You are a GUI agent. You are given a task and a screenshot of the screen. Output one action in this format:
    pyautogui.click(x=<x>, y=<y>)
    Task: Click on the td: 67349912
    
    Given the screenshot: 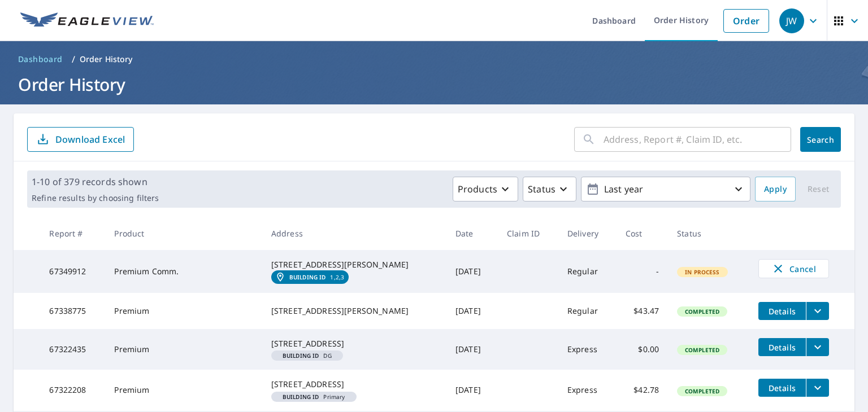 What is the action you would take?
    pyautogui.click(x=72, y=271)
    